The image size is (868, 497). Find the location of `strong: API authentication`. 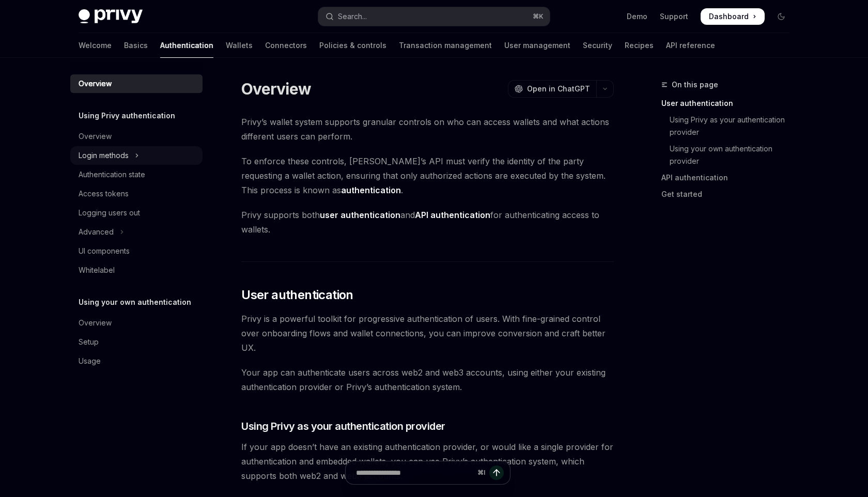

strong: API authentication is located at coordinates (452, 215).